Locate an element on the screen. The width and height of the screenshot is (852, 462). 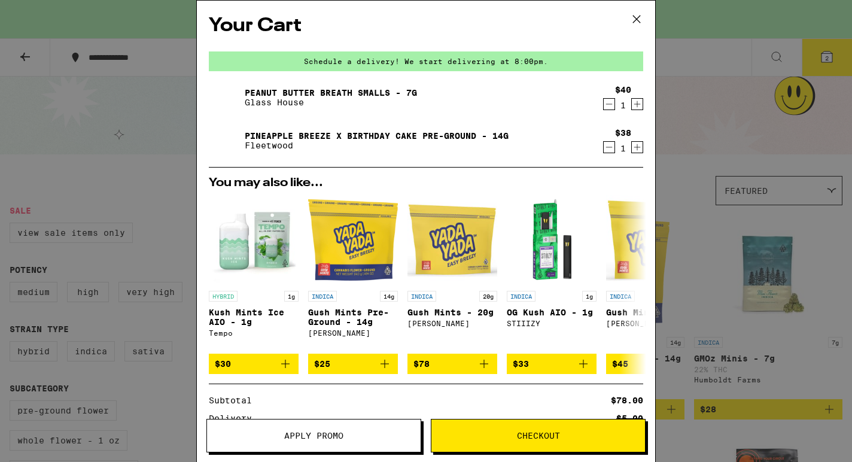
img: Pineapple Breeze x Birthday Cake Pre-Ground - 14g is located at coordinates (226, 141).